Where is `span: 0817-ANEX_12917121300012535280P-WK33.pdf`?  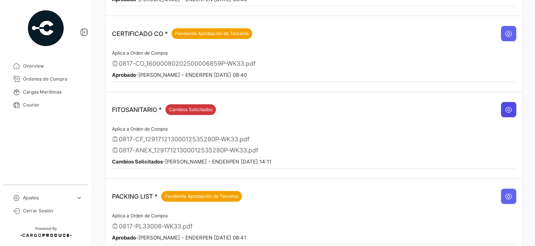
span: 0817-ANEX_12917121300012535280P-WK33.pdf is located at coordinates (188, 150).